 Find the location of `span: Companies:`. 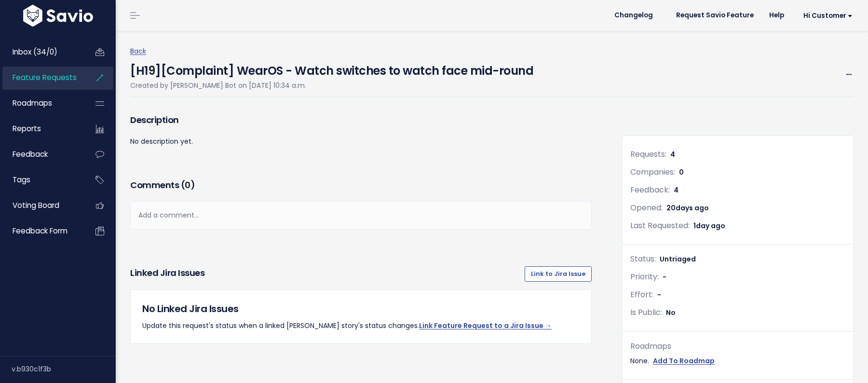

span: Companies: is located at coordinates (653, 172).